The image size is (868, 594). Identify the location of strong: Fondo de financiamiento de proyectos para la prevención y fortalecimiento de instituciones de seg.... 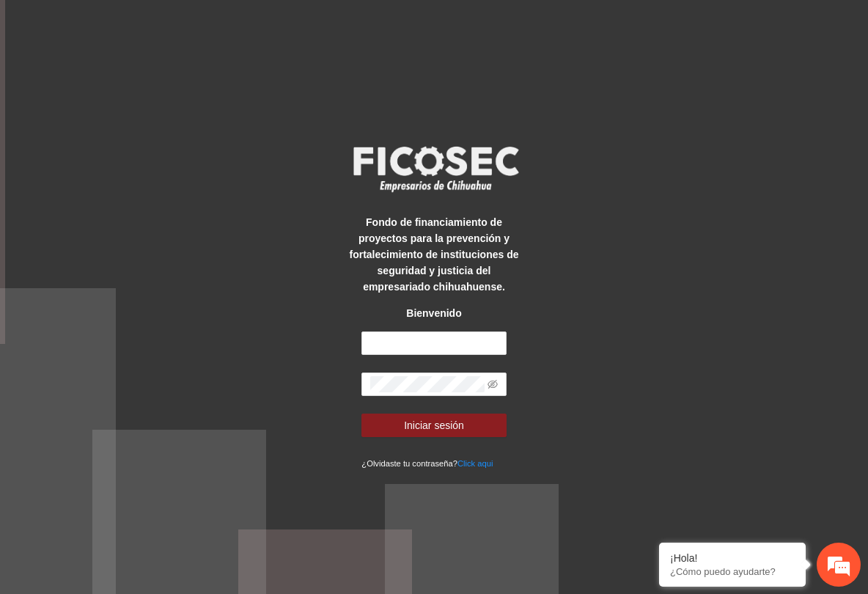
(433, 255).